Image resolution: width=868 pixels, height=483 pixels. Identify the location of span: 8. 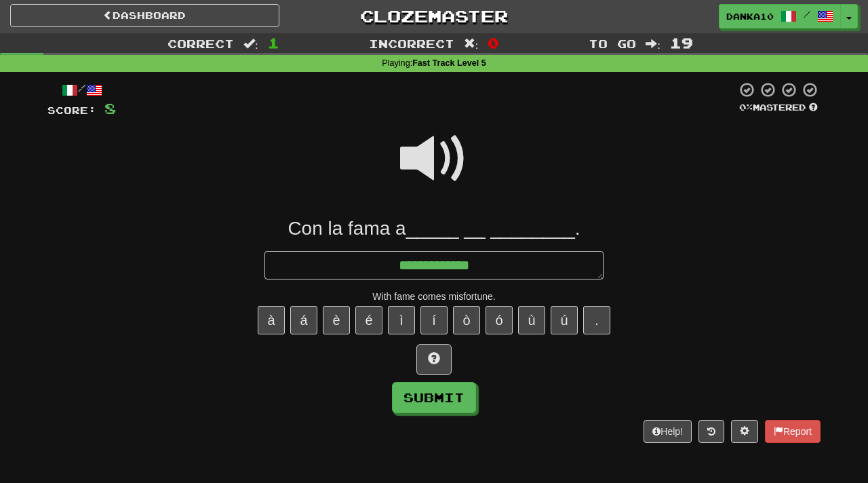
(110, 108).